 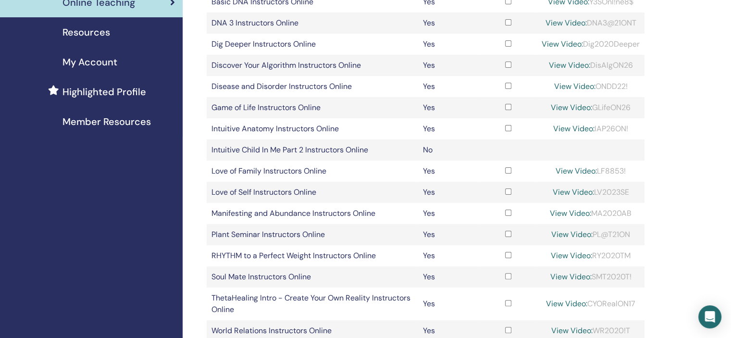 I want to click on div: Open Intercom Messenger, so click(x=710, y=317).